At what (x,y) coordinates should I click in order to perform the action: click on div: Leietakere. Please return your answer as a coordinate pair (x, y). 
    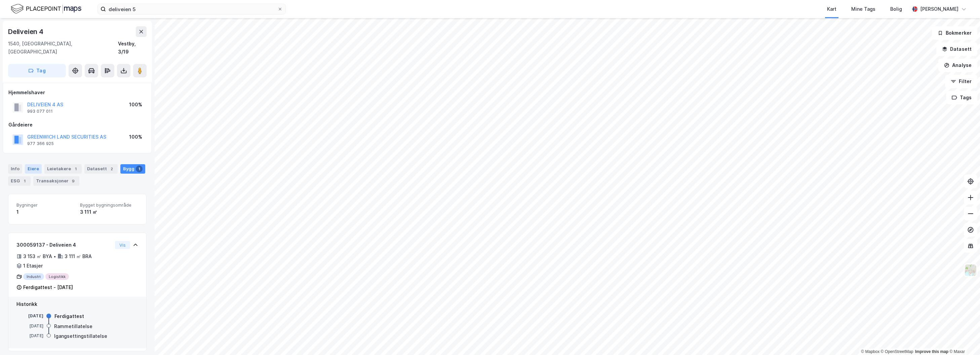
    Looking at the image, I should click on (63, 169).